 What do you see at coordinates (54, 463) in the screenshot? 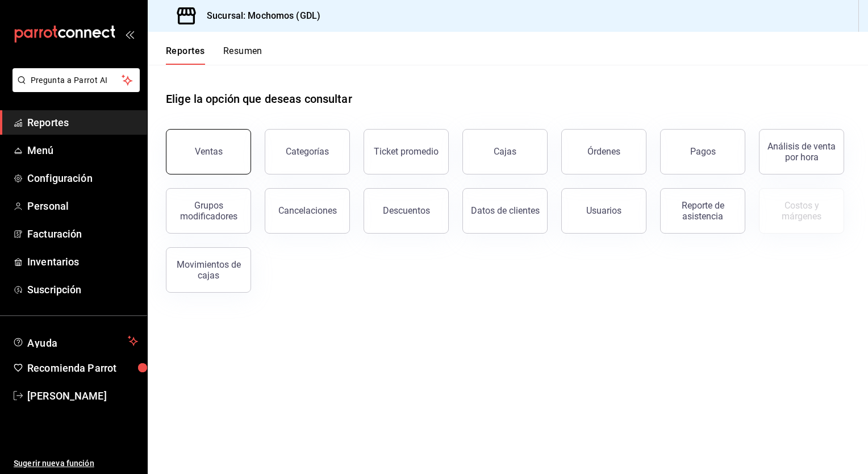
I see `font: Sugerir nueva función` at bounding box center [54, 463].